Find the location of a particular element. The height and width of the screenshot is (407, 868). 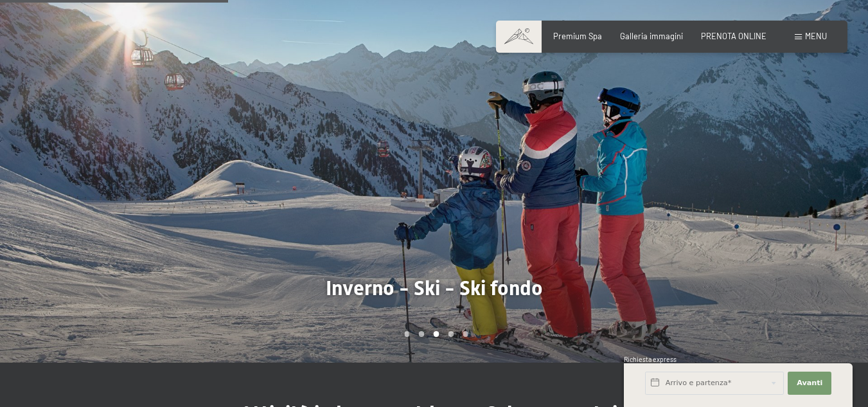

span: PRENOTA ONLINE is located at coordinates (734, 36).